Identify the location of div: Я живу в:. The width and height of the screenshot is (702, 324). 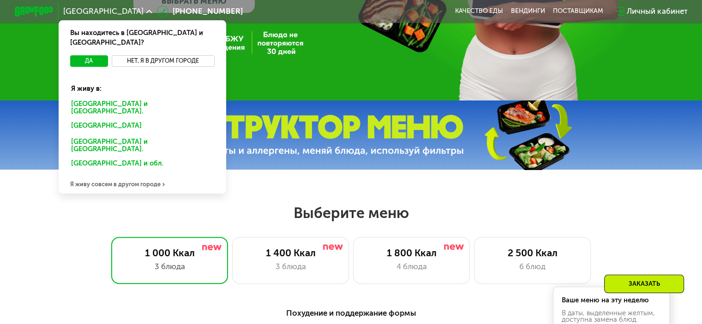
(142, 85).